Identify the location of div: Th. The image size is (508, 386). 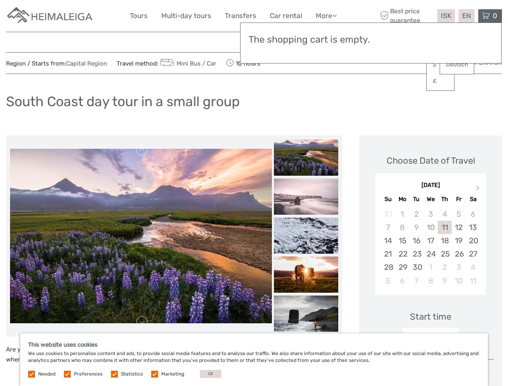
(445, 199).